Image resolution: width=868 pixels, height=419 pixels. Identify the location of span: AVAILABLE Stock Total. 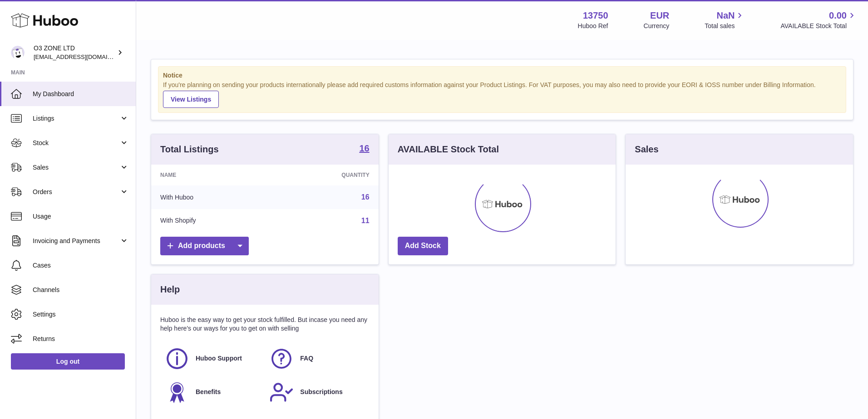
(819, 26).